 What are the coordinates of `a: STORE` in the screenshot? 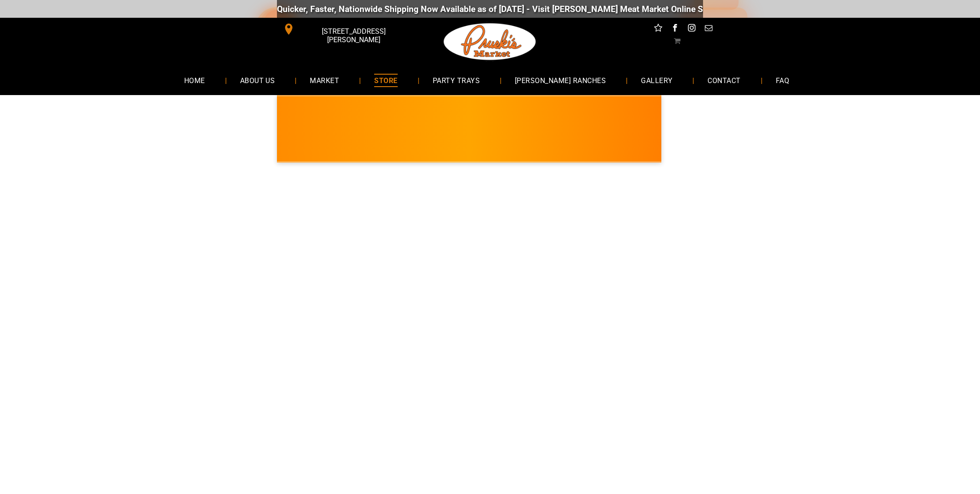 It's located at (386, 80).